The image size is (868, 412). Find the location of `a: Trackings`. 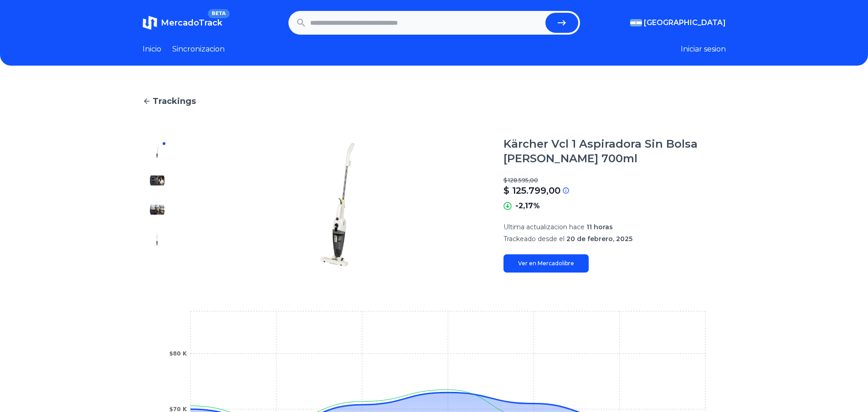

a: Trackings is located at coordinates (434, 101).